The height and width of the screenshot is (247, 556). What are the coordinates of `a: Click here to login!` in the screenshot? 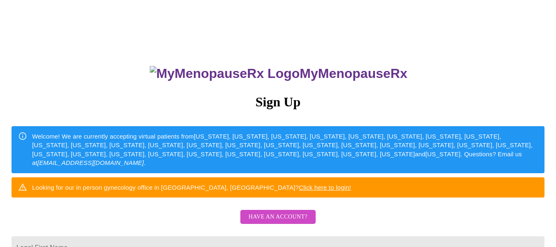 It's located at (325, 187).